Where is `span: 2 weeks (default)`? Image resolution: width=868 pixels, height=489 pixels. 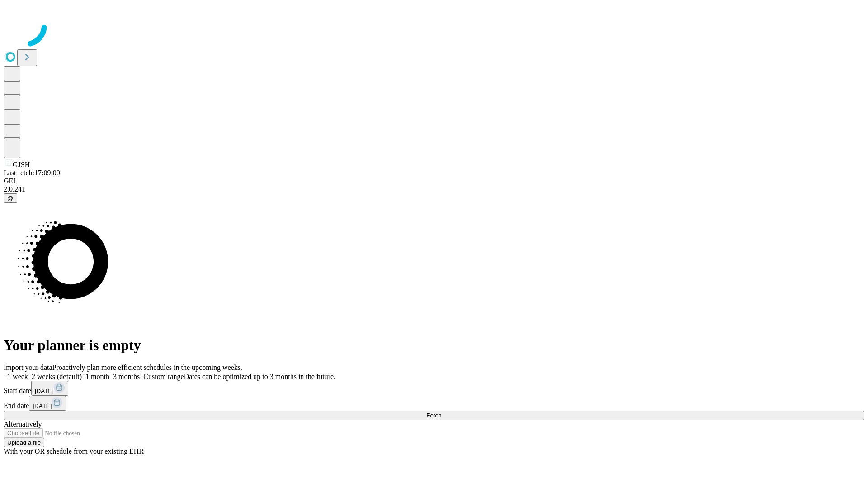 span: 2 weeks (default) is located at coordinates (57, 376).